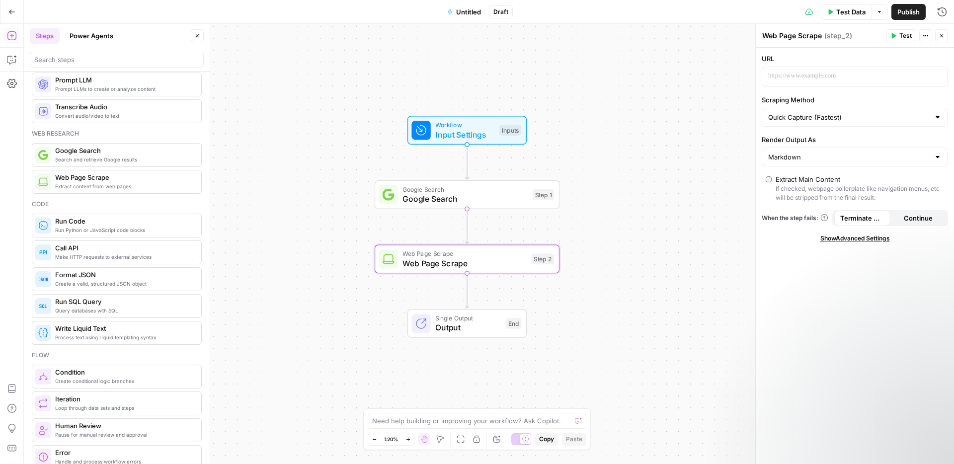  Describe the element at coordinates (124, 248) in the screenshot. I see `span: Call API` at that location.